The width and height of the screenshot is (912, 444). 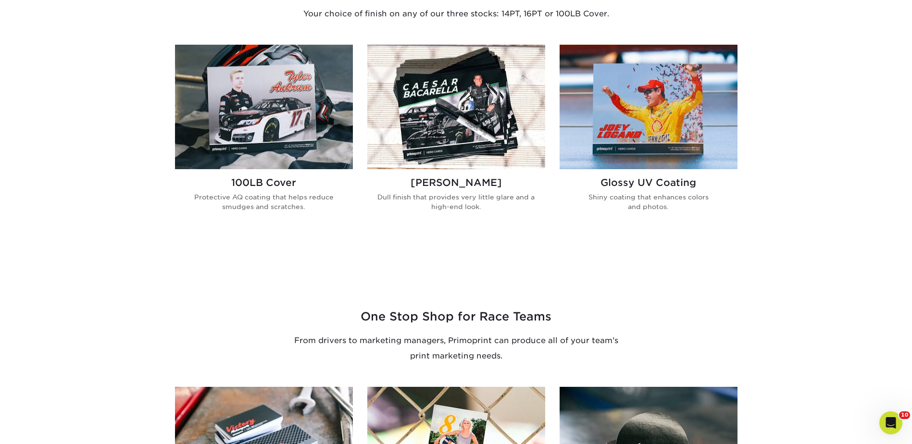 What do you see at coordinates (648, 202) in the screenshot?
I see `p: Shiny coating that enhances colors and photos.` at bounding box center [648, 202].